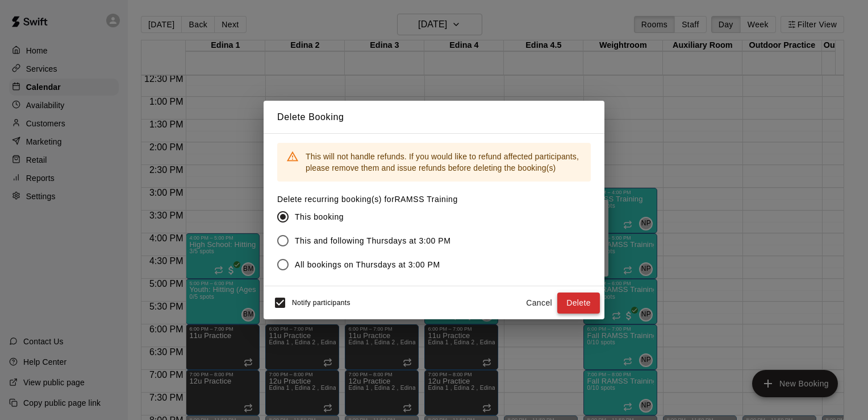 This screenshot has width=868, height=420. What do you see at coordinates (539, 302) in the screenshot?
I see `button: Cancel` at bounding box center [539, 302].